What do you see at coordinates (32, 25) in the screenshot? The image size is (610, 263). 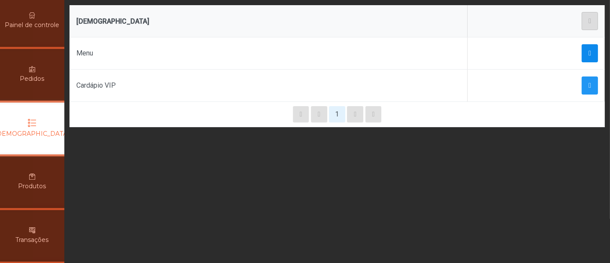 I see `font: Painel de controle` at bounding box center [32, 25].